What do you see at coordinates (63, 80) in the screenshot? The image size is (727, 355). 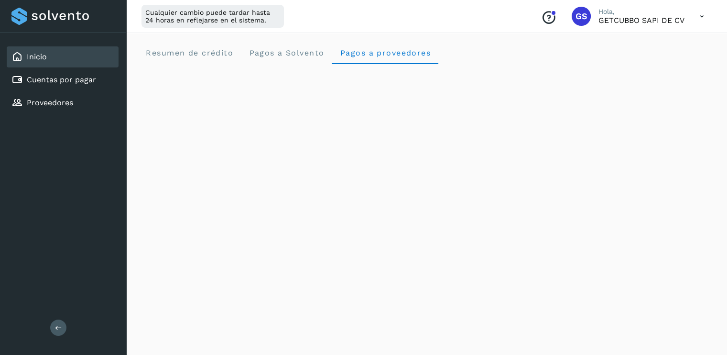 I see `div: Cuentas por pagar` at bounding box center [63, 80].